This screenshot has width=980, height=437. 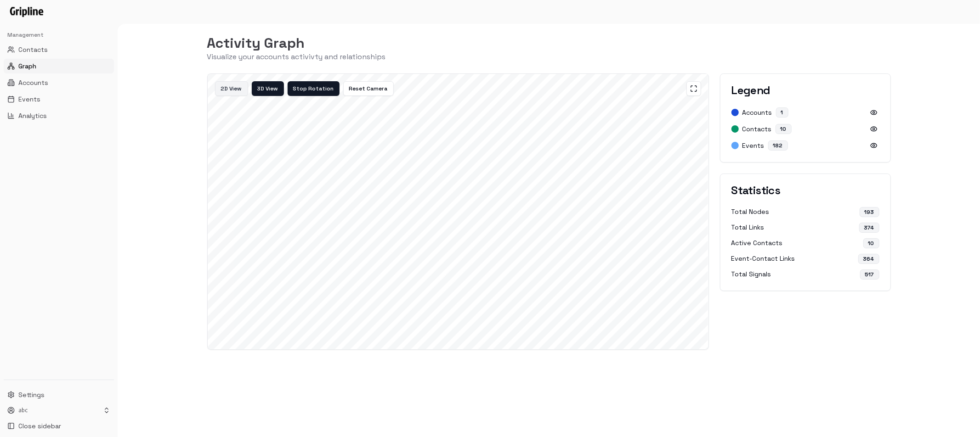 What do you see at coordinates (59, 410) in the screenshot?
I see `button: abc` at bounding box center [59, 410].